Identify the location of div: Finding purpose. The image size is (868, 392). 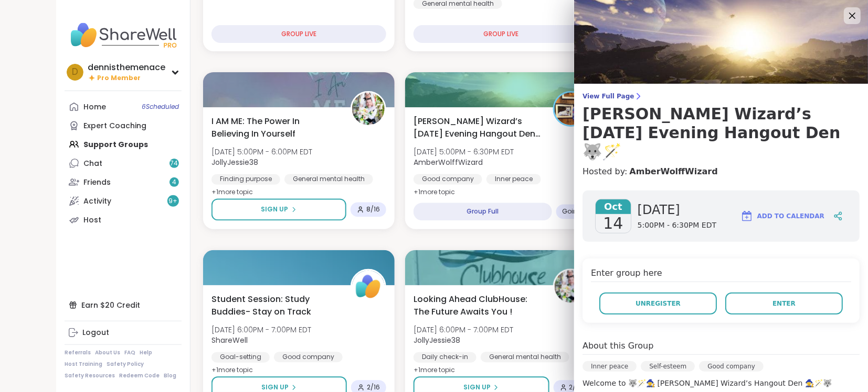
(246, 179).